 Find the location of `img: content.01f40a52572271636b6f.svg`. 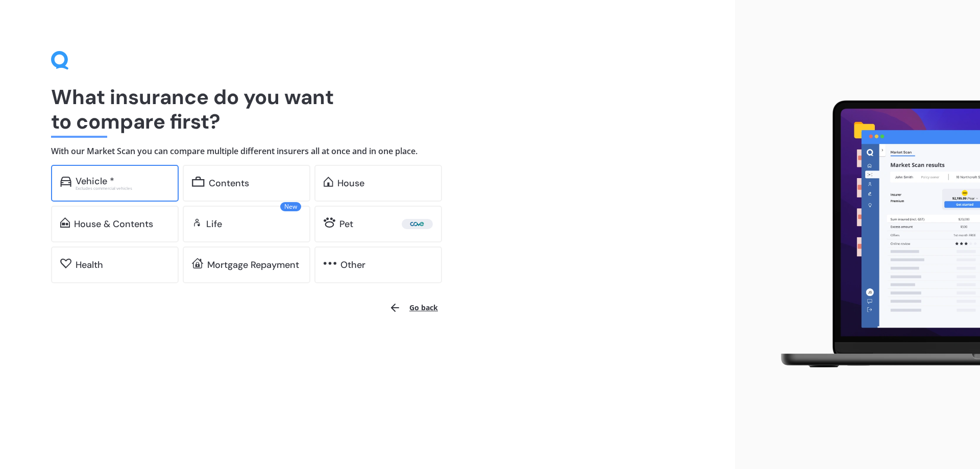

img: content.01f40a52572271636b6f.svg is located at coordinates (198, 182).